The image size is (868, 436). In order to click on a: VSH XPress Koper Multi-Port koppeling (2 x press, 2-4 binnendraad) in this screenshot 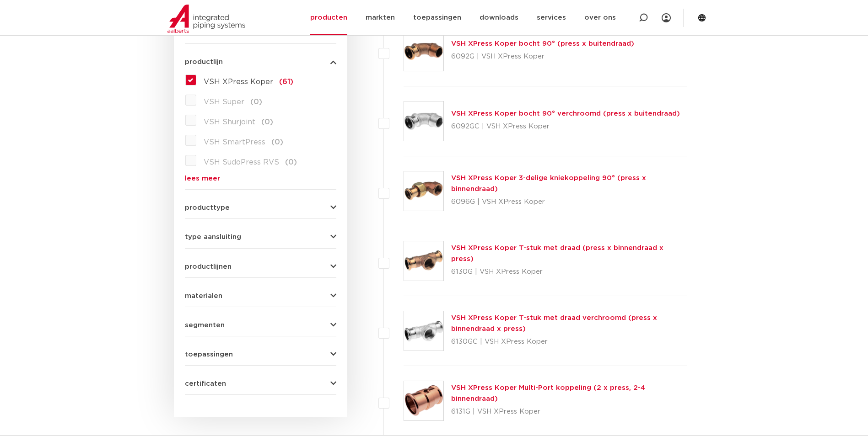, I will do `click(548, 393)`.